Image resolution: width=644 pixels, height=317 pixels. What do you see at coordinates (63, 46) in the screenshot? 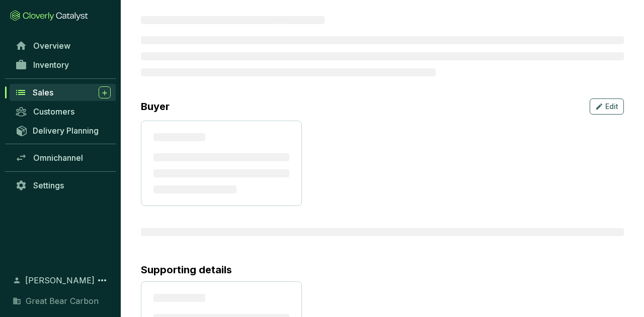
I see `a: Overview` at bounding box center [63, 46].